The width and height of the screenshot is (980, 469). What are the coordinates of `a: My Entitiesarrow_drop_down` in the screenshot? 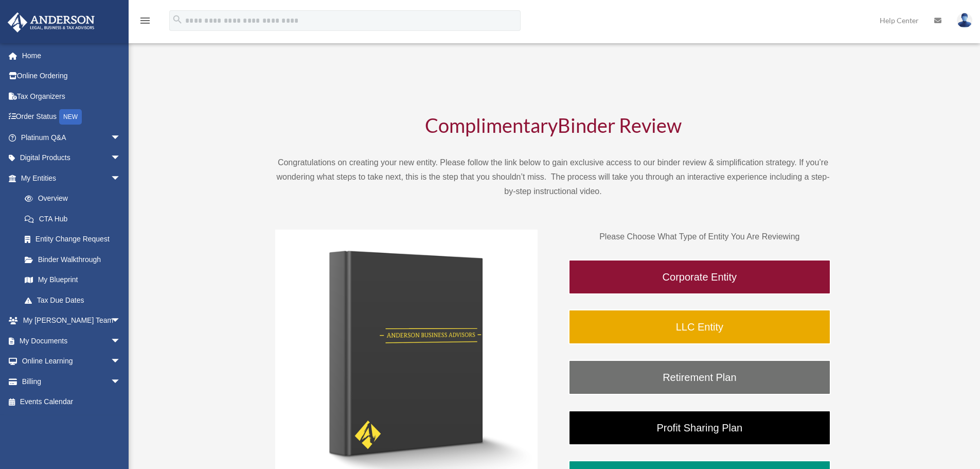 It's located at (71, 178).